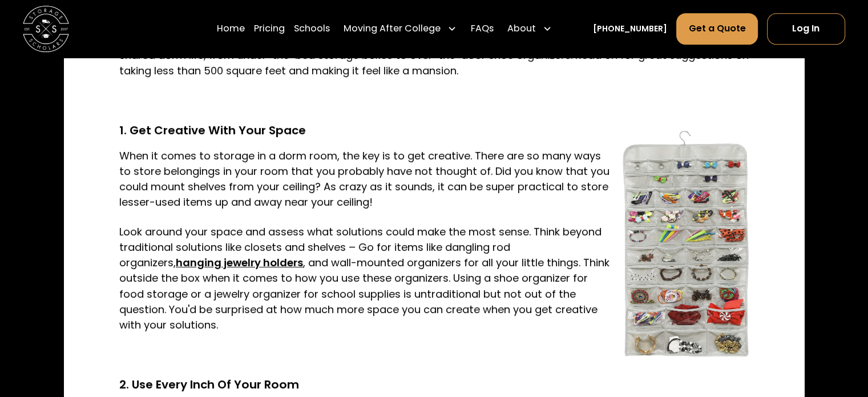 Image resolution: width=868 pixels, height=397 pixels. Describe the element at coordinates (45, 29) in the screenshot. I see `img: Storage Scholars main logo` at that location.